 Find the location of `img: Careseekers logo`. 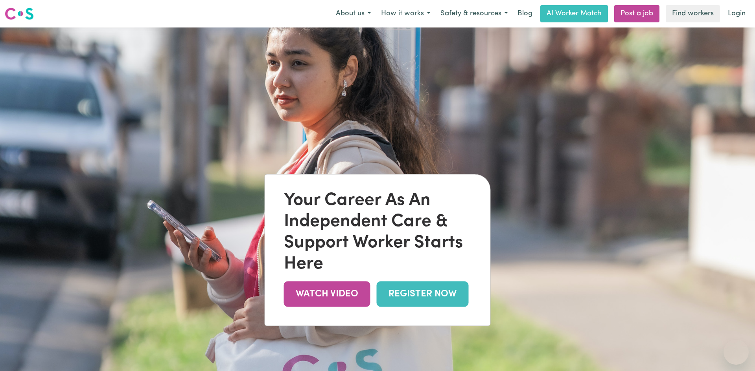

img: Careseekers logo is located at coordinates (19, 14).